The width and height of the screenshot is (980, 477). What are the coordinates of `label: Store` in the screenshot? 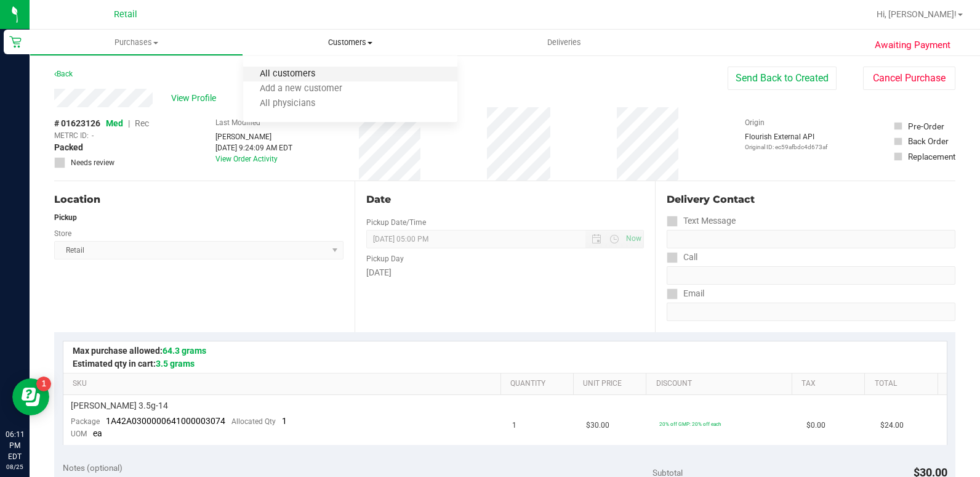 It's located at (62, 234).